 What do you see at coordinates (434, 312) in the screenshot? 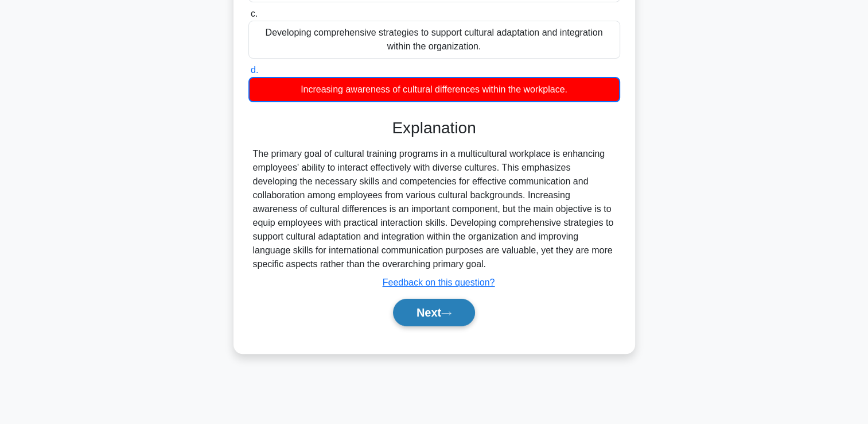
I see `button: Next` at bounding box center [434, 312].